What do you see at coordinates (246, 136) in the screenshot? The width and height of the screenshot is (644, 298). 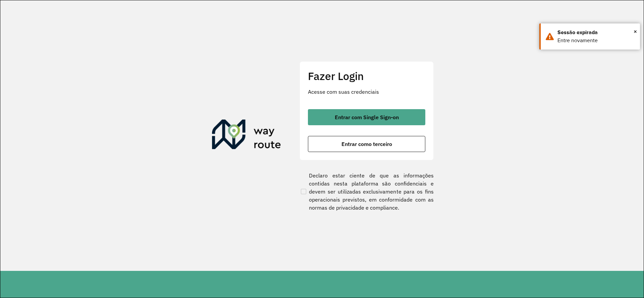 I see `img: Roteirizador AmbevTech` at bounding box center [246, 136].